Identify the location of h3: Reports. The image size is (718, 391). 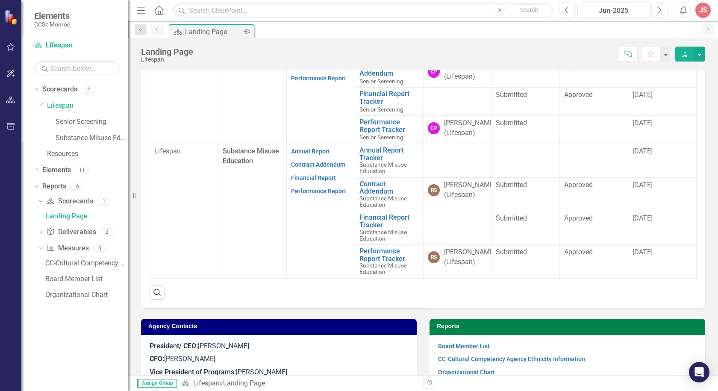
(569, 326).